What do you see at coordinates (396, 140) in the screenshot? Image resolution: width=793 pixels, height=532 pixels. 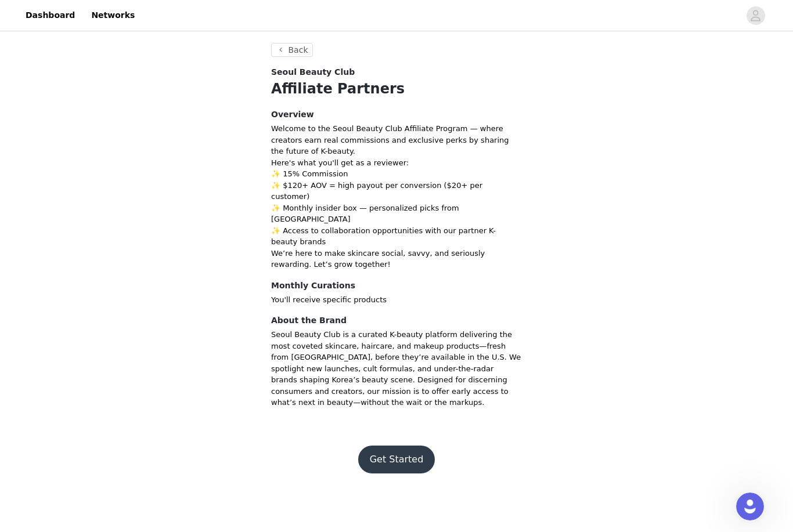 I see `p: Welcome to the Seoul Beauty Club Affiliate Program — where creators earn real commissions and exc...` at bounding box center [396, 140].